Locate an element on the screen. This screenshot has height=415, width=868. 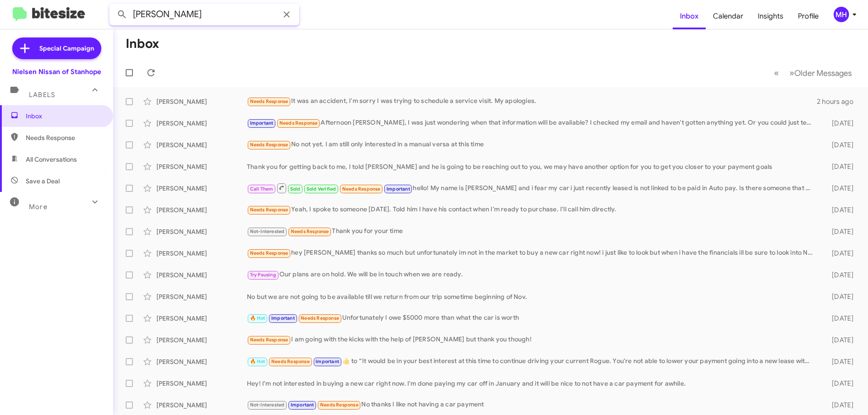
div: Nielsen Nissan of Stanhope is located at coordinates (57, 71).